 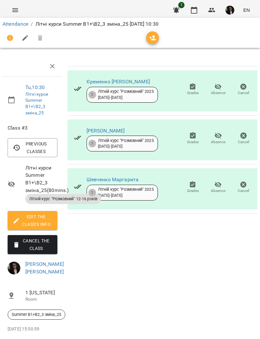 What do you see at coordinates (32, 244) in the screenshot?
I see `button: Cancel the class` at bounding box center [32, 244].